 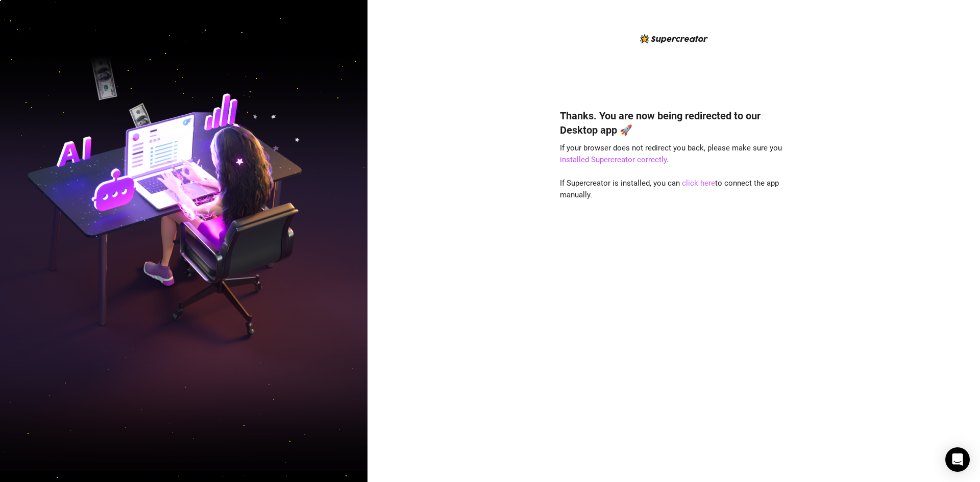 What do you see at coordinates (613, 159) in the screenshot?
I see `a: installed Supercreator correctly` at bounding box center [613, 159].